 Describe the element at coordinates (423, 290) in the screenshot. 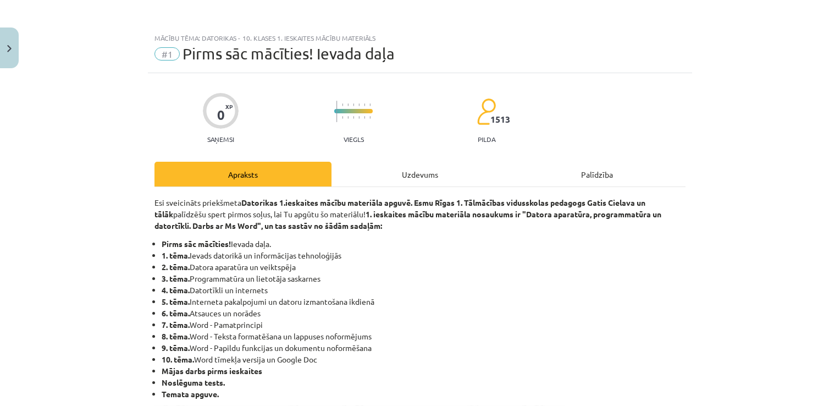

I see `li: Datortīkli un internets` at that location.